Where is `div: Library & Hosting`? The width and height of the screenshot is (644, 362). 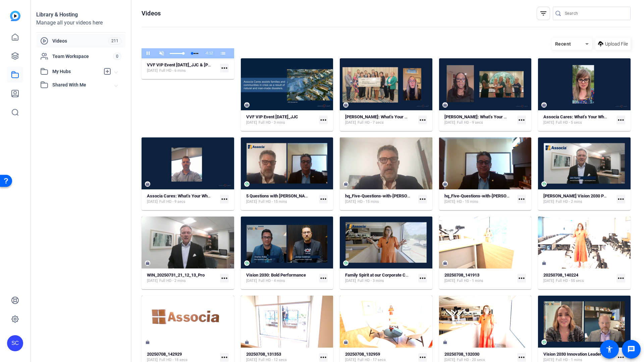
div: Library & Hosting is located at coordinates (81, 15).